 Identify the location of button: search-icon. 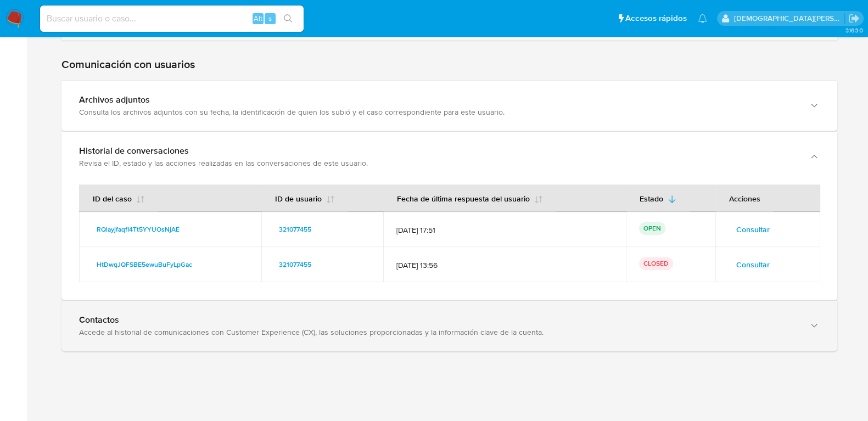
(288, 19).